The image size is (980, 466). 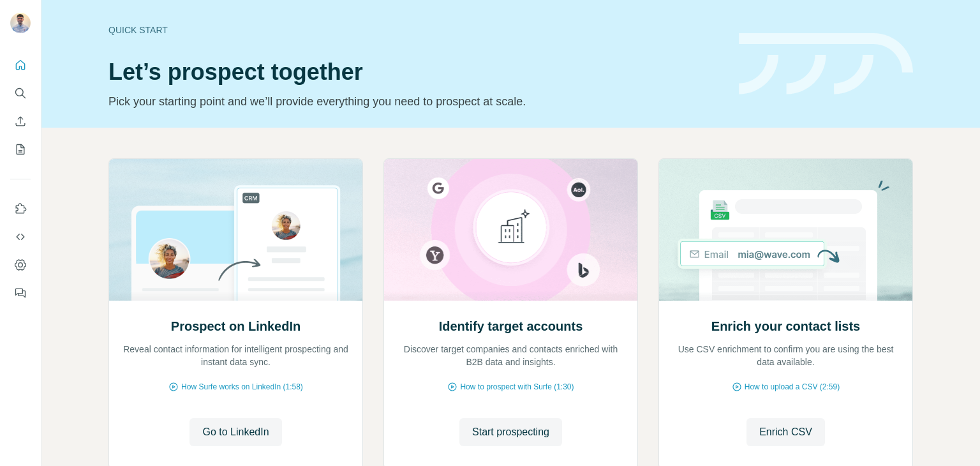 What do you see at coordinates (510, 229) in the screenshot?
I see `img: Identify target accounts` at bounding box center [510, 229].